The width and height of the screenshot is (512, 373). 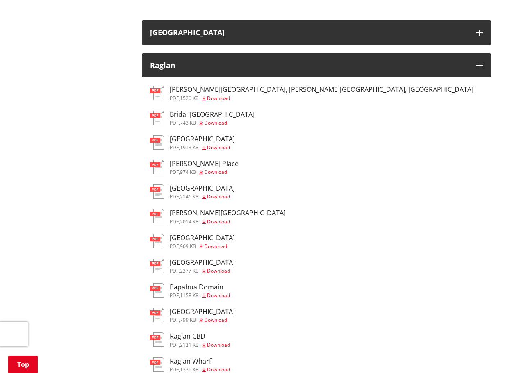 I want to click on span: 2377 KB, so click(x=189, y=271).